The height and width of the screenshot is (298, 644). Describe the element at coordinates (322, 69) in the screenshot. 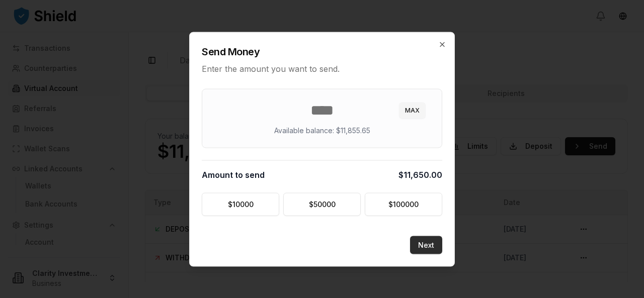

I see `p: Enter the amount you want to send.` at that location.